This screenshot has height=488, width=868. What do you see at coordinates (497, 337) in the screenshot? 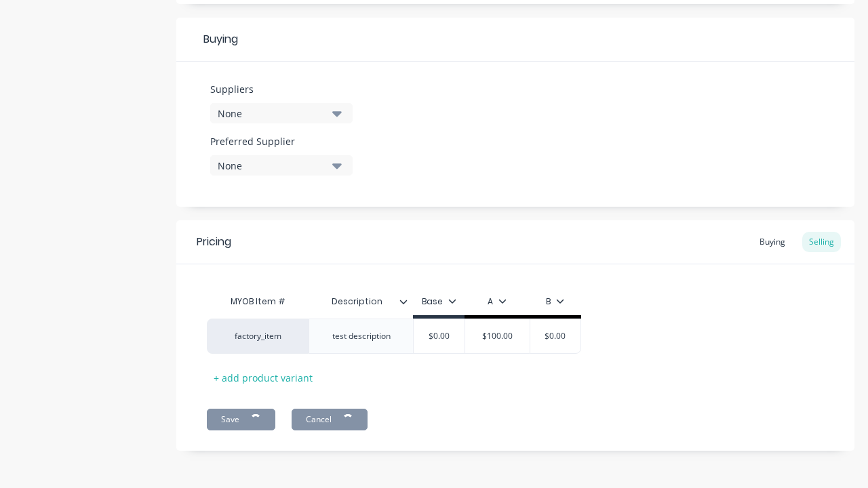
I see `div: $100.00` at bounding box center [497, 337].